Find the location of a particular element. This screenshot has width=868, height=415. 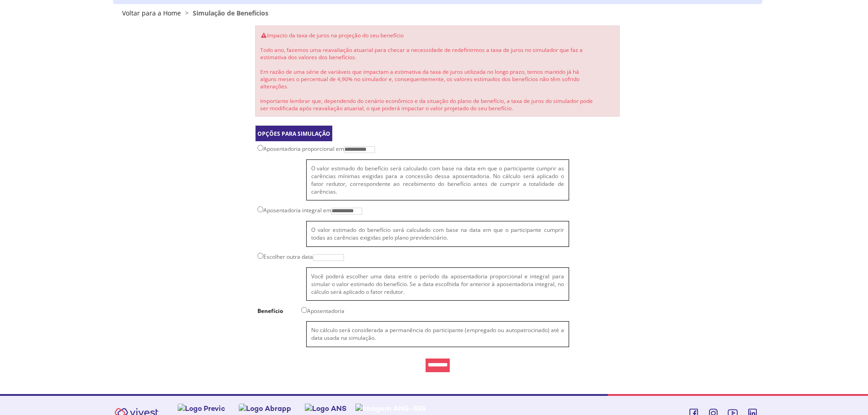

td: Aposentadoria integral em is located at coordinates (438, 210).